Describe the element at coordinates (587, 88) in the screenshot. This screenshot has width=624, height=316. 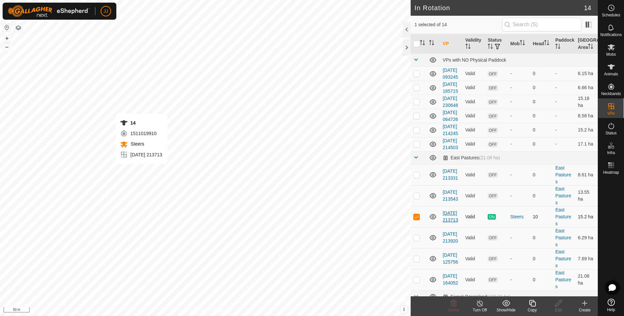
I see `td: 6.66 ha` at that location.